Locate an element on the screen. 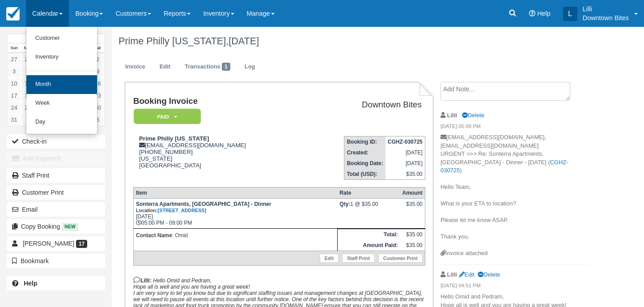 This screenshot has height=307, width=644. strong: CGHZ-030725 is located at coordinates (405, 142).